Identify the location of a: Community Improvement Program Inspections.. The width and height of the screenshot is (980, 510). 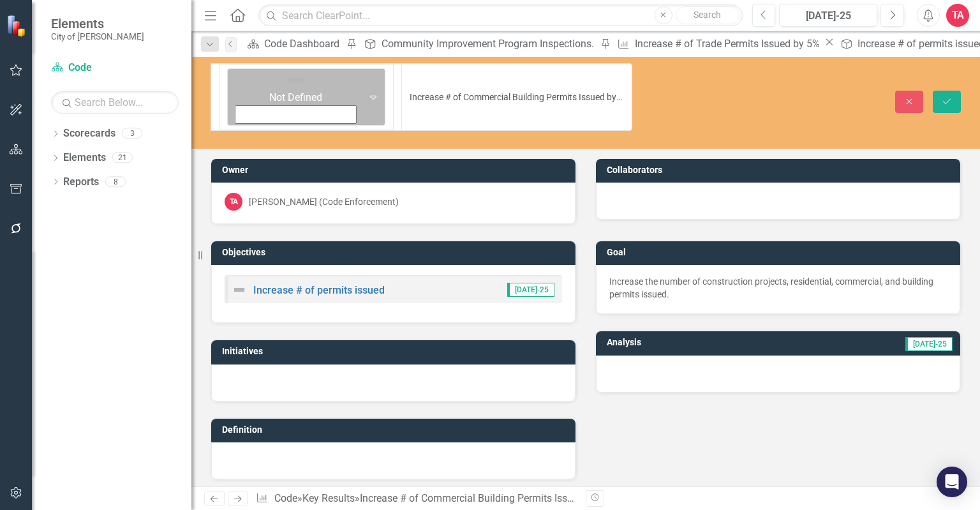
(478, 43).